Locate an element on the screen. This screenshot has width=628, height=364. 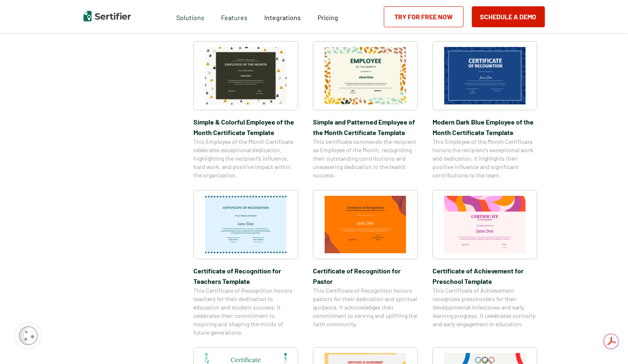
span: Certificate of Recognition for Teachers Template is located at coordinates (246, 276).